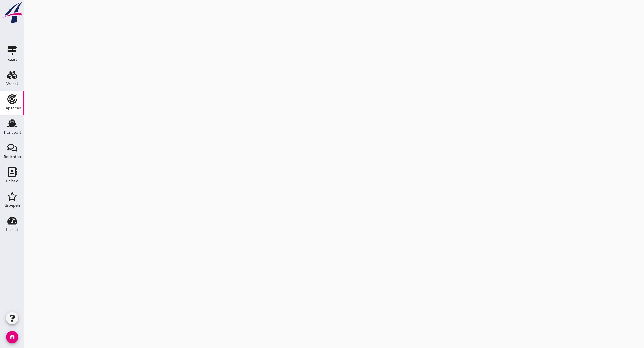  Describe the element at coordinates (12, 205) in the screenshot. I see `div: Groepen` at that location.